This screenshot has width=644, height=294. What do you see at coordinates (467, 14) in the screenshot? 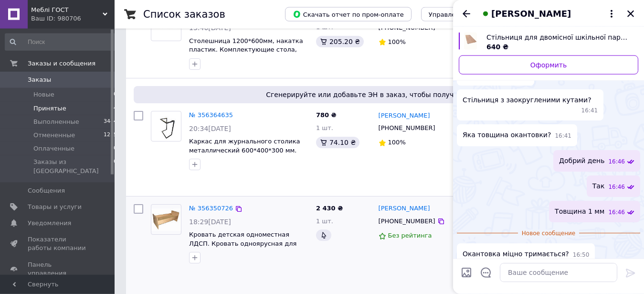
I see `button: Назад` at bounding box center [467, 14].